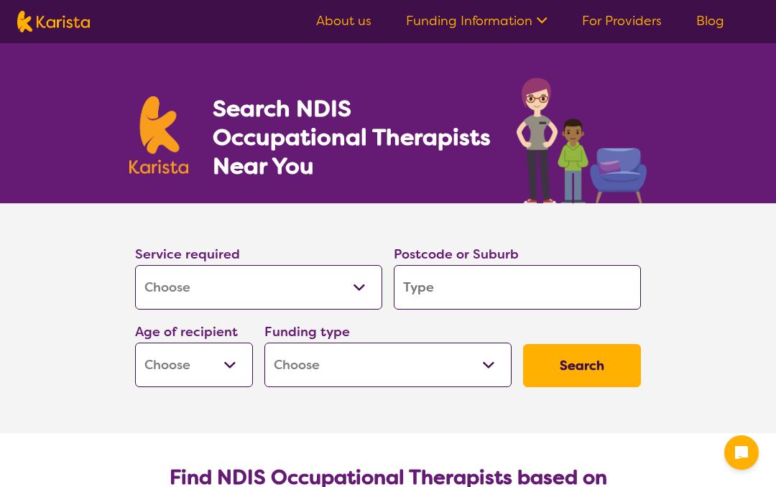 The width and height of the screenshot is (776, 487). What do you see at coordinates (581, 140) in the screenshot?
I see `img: occupational-therapy` at bounding box center [581, 140].